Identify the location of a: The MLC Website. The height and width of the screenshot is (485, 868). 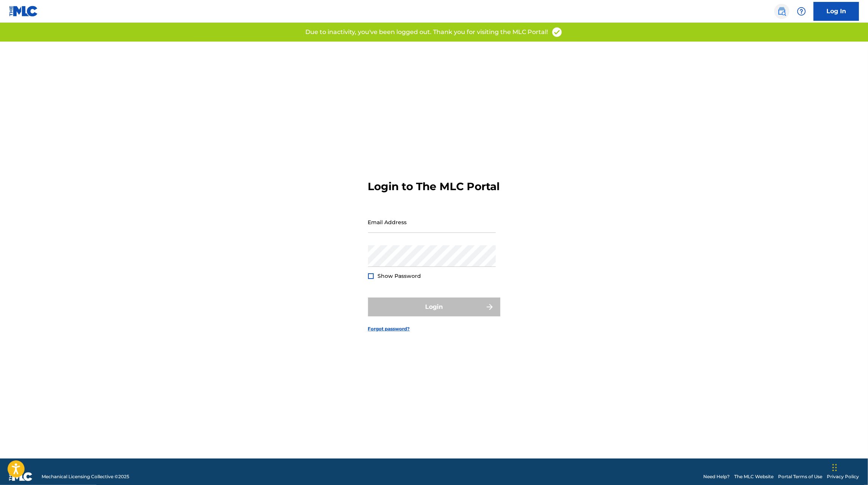
(754, 477).